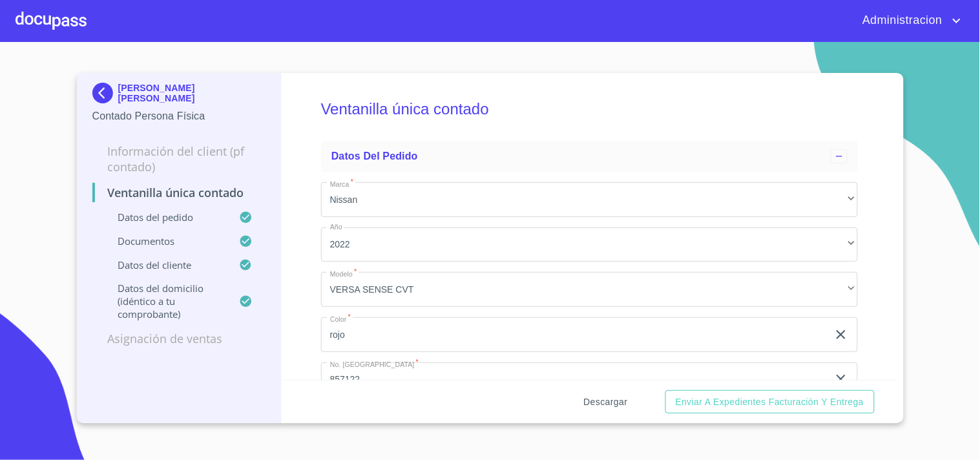 This screenshot has width=980, height=460. I want to click on p: Ventanilla única contado, so click(179, 192).